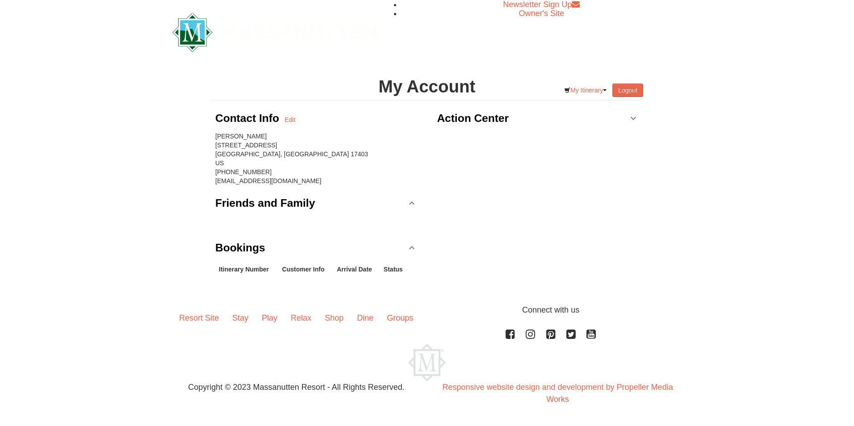  What do you see at coordinates (301, 318) in the screenshot?
I see `a: Relax` at bounding box center [301, 318].